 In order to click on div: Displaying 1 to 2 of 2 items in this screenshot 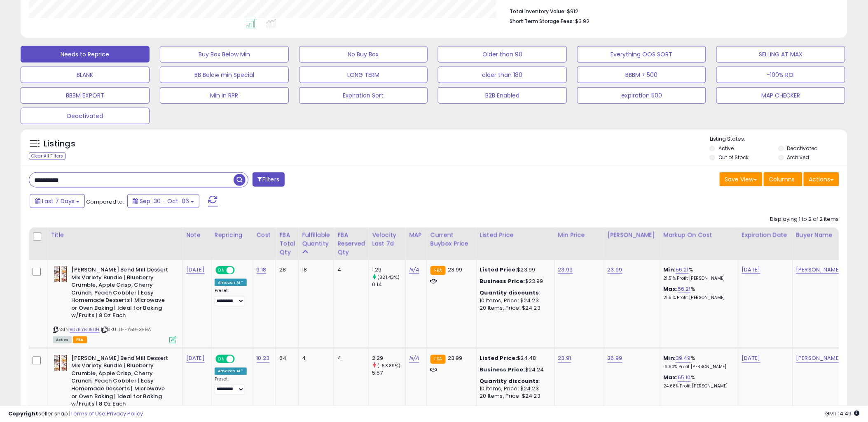, I will do `click(805, 219)`.